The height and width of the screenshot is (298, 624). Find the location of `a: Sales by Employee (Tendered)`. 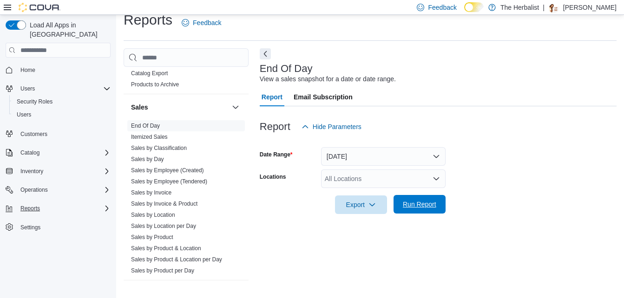

a: Sales by Employee (Tendered) is located at coordinates (169, 182).